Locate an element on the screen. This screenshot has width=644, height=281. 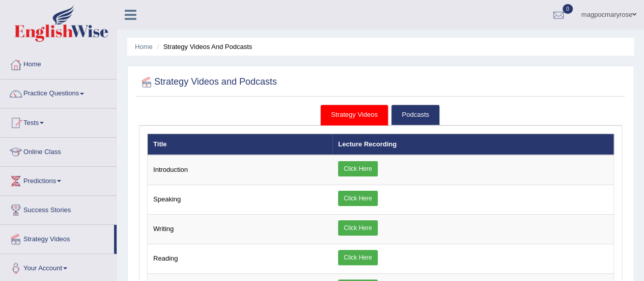
a: Practice Questions is located at coordinates (59, 92).